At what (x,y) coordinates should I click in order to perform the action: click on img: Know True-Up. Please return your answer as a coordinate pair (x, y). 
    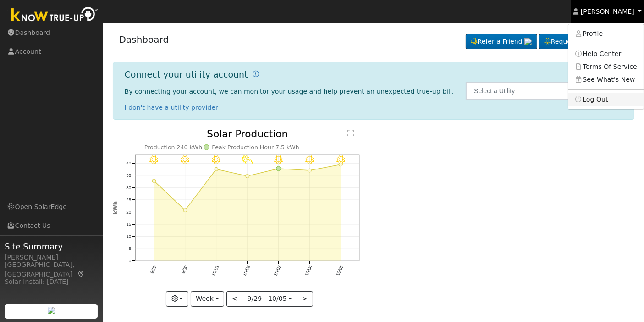
    Looking at the image, I should click on (55, 15).